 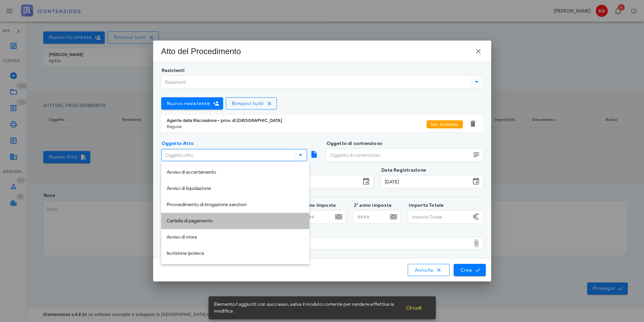 What do you see at coordinates (201, 51) in the screenshot?
I see `div: Atto del Procedimento` at bounding box center [201, 51].